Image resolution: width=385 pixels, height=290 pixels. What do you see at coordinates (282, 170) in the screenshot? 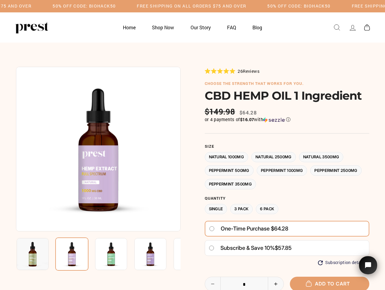
I see `label: Peppermint 1000MG` at bounding box center [282, 170].